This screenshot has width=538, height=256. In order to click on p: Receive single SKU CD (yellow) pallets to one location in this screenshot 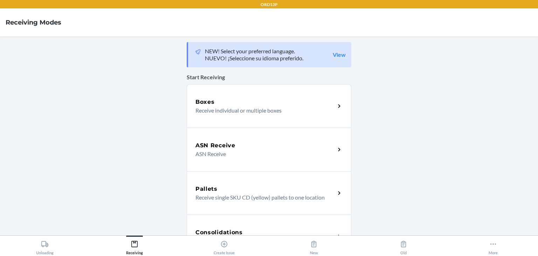, I will do `click(262, 197)`.